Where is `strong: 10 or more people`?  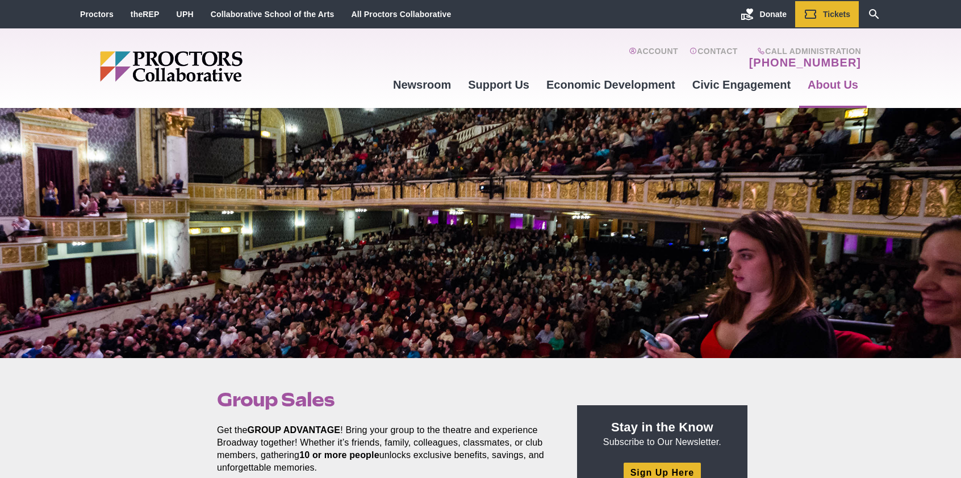 strong: 10 or more people is located at coordinates (339, 454).